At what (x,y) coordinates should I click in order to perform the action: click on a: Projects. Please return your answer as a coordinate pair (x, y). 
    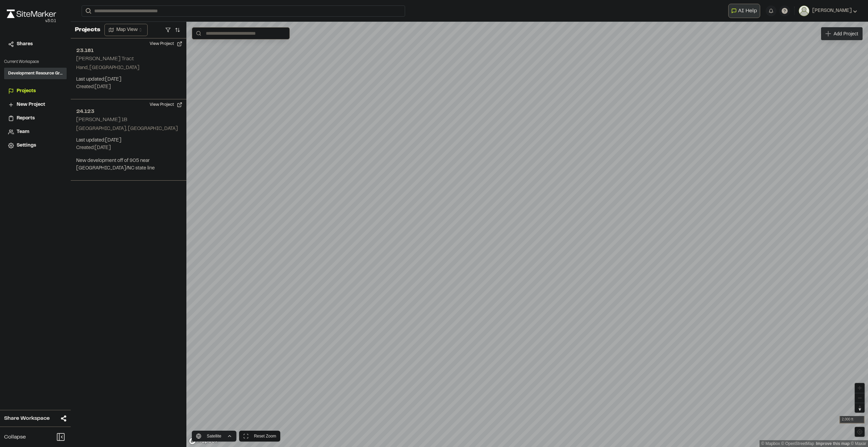
    Looking at the image, I should click on (36, 91).